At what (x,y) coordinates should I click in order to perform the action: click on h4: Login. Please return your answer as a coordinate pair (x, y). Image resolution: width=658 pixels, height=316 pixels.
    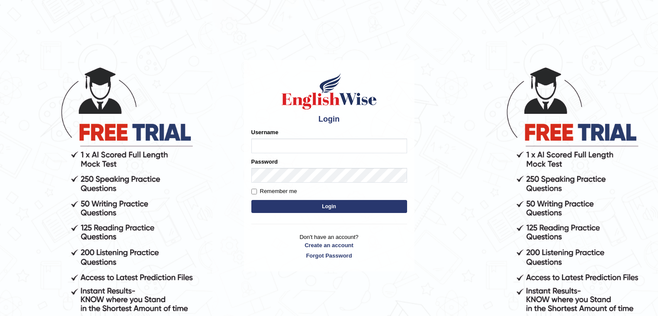
    Looking at the image, I should click on (329, 119).